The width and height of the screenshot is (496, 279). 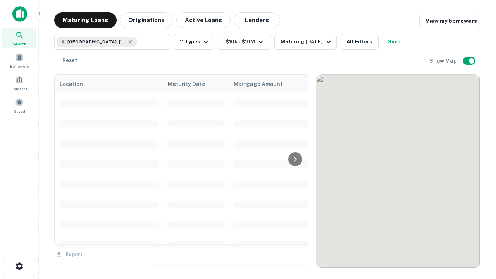 What do you see at coordinates (109, 84) in the screenshot?
I see `th: Location` at bounding box center [109, 84].